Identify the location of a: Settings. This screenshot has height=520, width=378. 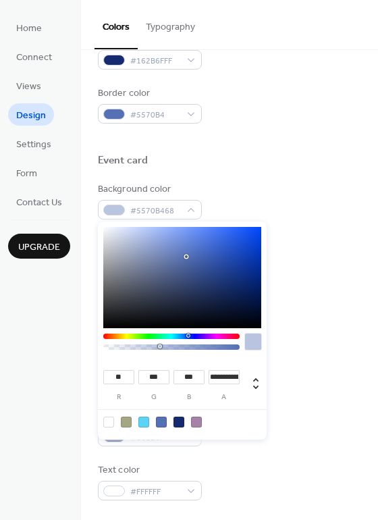
(34, 143).